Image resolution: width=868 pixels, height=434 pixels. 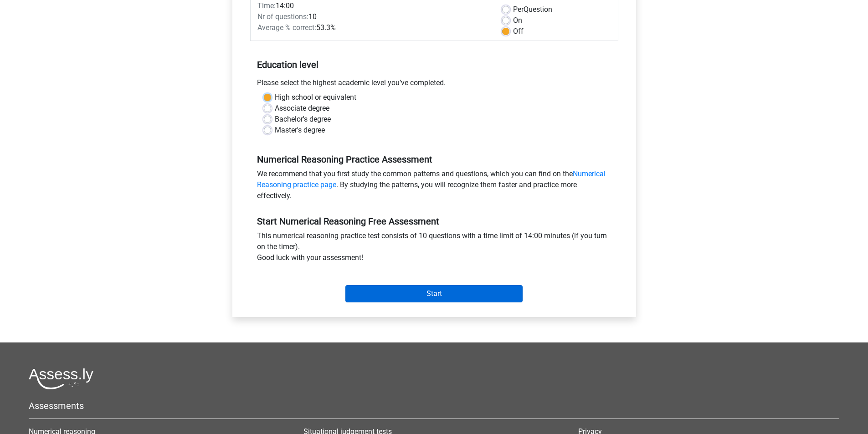 What do you see at coordinates (287, 27) in the screenshot?
I see `span: Average % correct:` at bounding box center [287, 27].